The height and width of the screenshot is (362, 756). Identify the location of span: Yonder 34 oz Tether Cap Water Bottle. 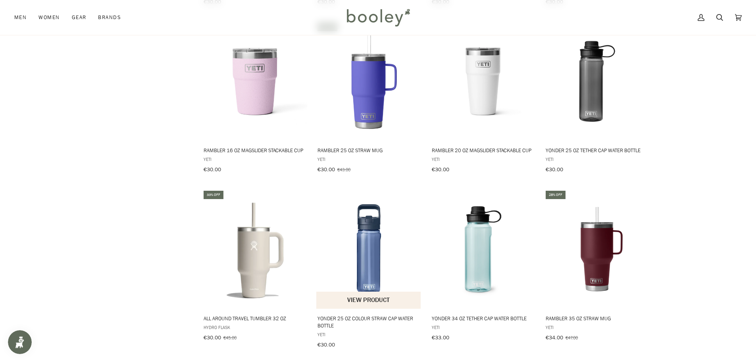
(483, 318).